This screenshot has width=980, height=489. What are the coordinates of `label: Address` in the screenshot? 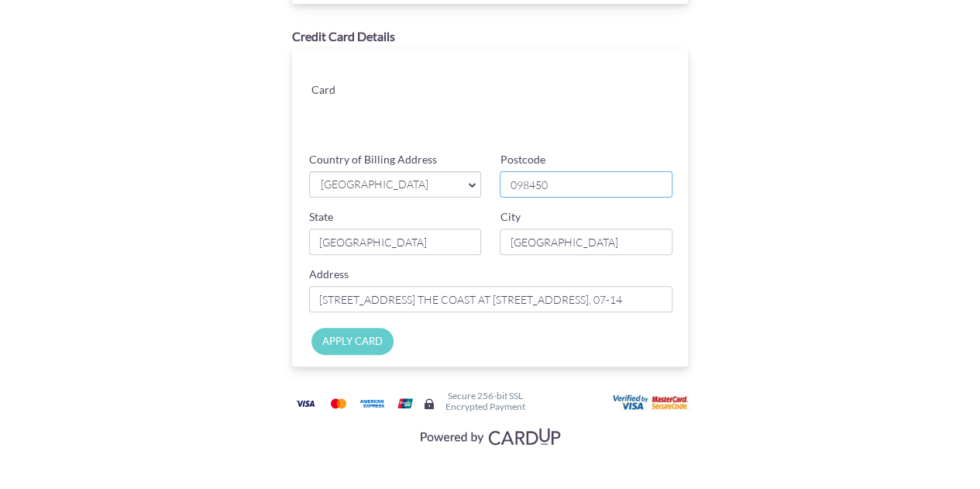 It's located at (329, 274).